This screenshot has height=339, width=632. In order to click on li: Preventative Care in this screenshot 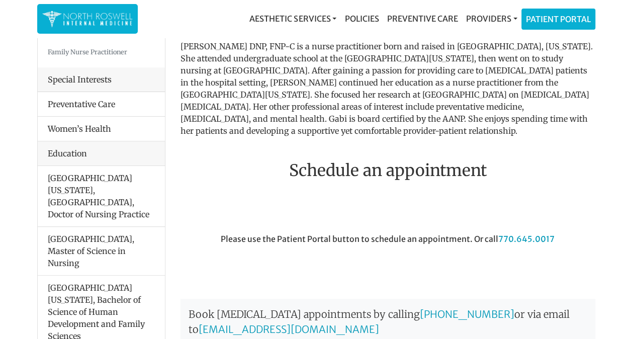, I will do `click(101, 104)`.